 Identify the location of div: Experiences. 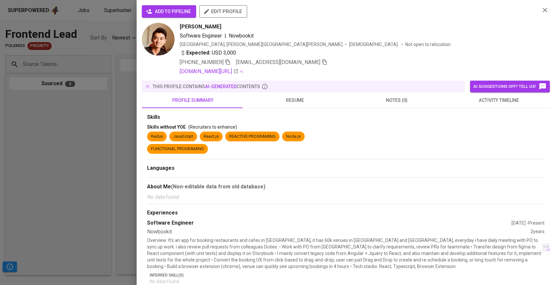
(346, 213).